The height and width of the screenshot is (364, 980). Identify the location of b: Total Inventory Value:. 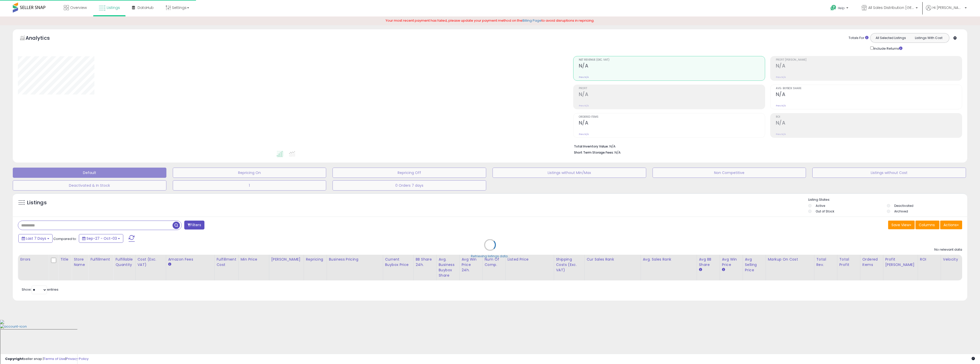
(591, 146).